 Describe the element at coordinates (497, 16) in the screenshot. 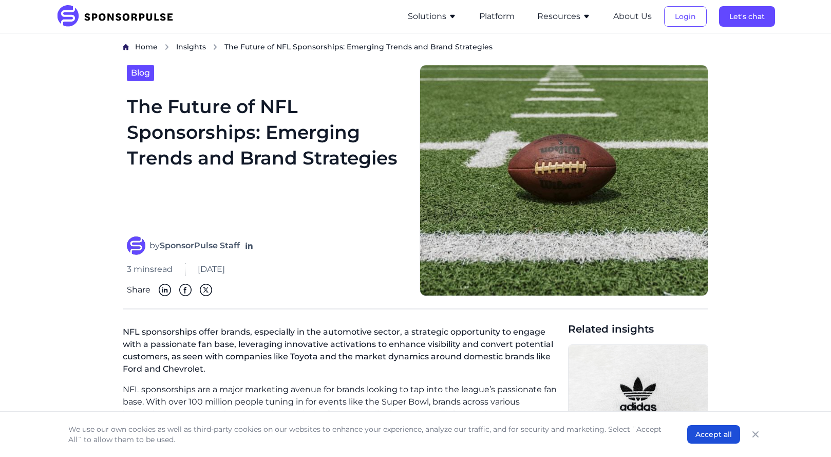

I see `a: Platform` at that location.